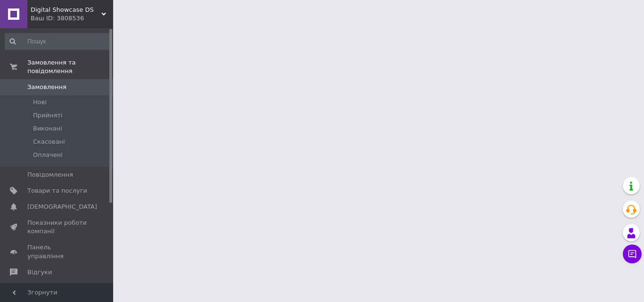  I want to click on input: Пошук, so click(58, 41).